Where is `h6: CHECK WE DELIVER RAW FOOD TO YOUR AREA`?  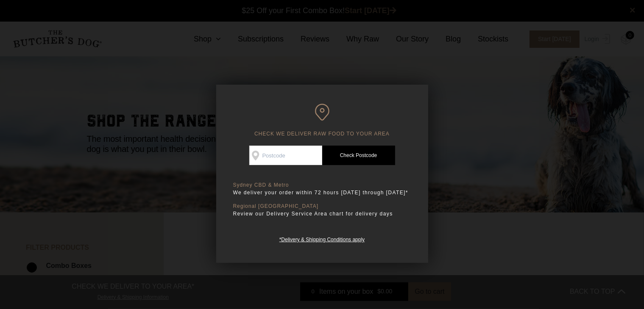 h6: CHECK WE DELIVER RAW FOOD TO YOUR AREA is located at coordinates (322, 120).